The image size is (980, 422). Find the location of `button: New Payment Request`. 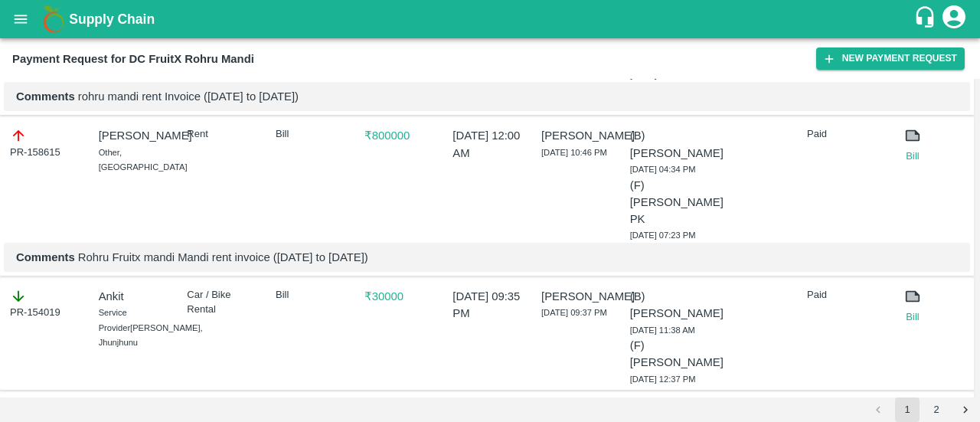

button: New Payment Request is located at coordinates (891, 58).